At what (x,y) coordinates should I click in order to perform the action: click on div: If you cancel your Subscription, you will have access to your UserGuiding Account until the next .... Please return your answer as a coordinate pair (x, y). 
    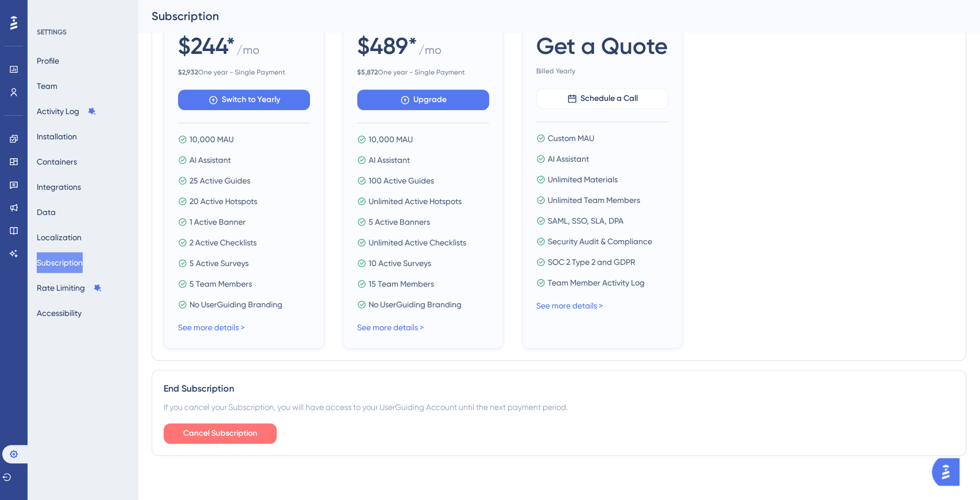
    Looking at the image, I should click on (558, 407).